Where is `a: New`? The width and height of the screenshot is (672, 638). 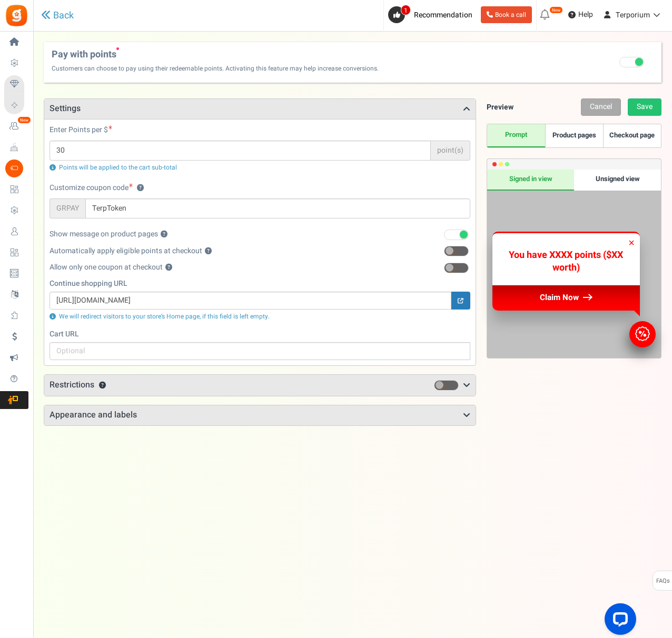 a: New is located at coordinates (16, 126).